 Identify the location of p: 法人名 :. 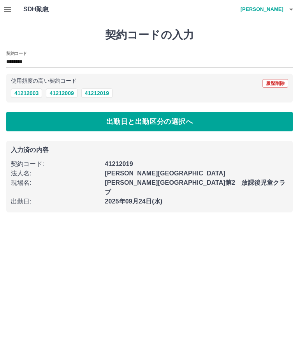
(55, 173).